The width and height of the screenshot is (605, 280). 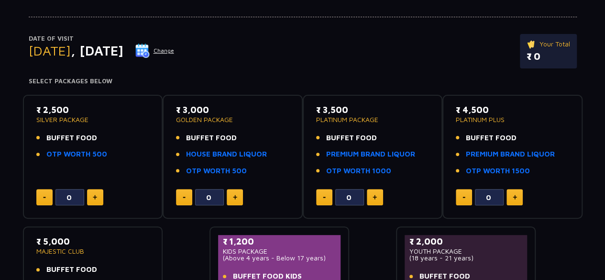 What do you see at coordinates (93, 241) in the screenshot?
I see `p: ₹ 5,000` at bounding box center [93, 241].